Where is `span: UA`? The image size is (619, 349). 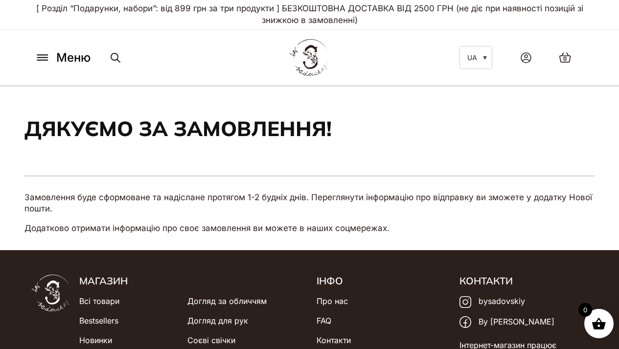
span: UA is located at coordinates (472, 57).